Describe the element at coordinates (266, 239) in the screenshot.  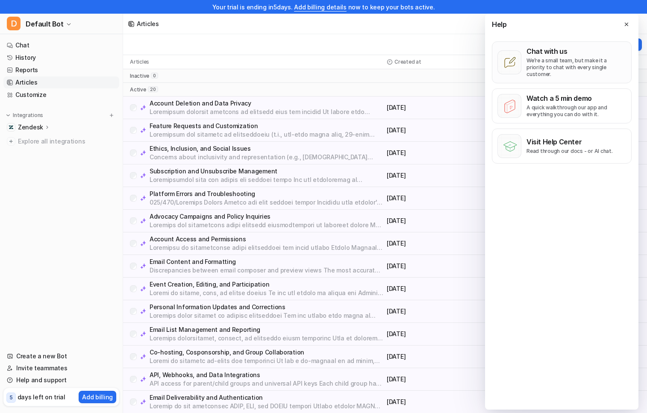
I see `p: Account Access and Permissions` at that location.